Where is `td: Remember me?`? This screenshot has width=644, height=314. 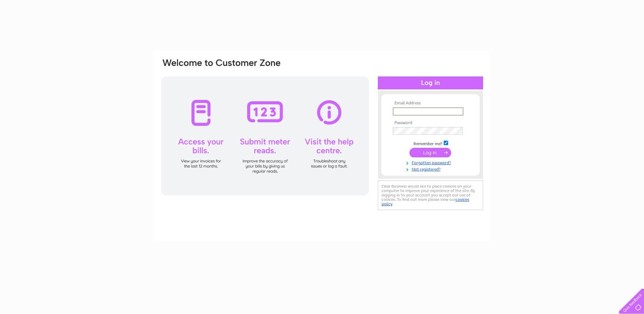
td: Remember me? is located at coordinates (430, 143).